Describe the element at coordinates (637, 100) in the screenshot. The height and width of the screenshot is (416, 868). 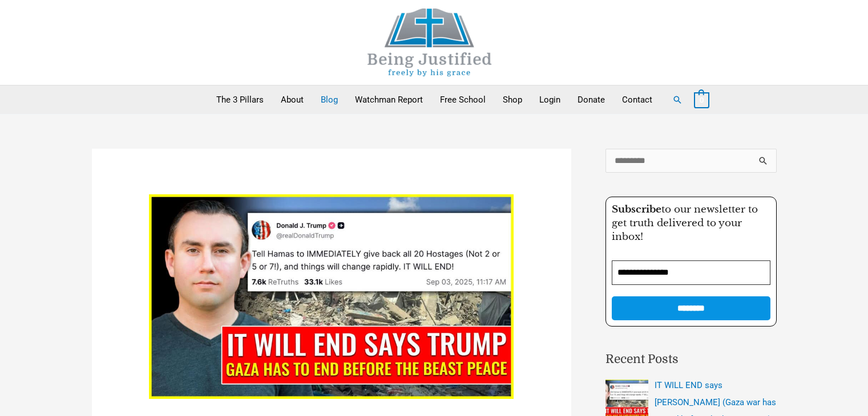
I see `a: Contact` at that location.